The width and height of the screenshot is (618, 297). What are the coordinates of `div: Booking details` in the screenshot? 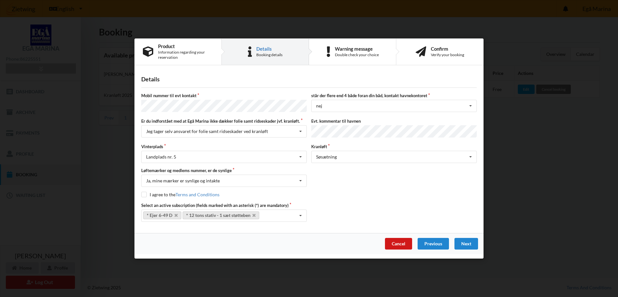 It's located at (269, 55).